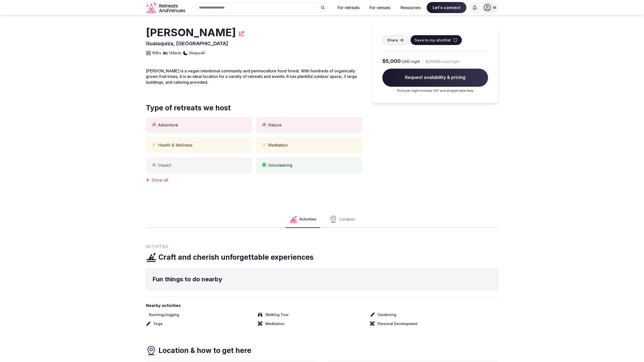 This screenshot has width=644, height=362. Describe the element at coordinates (433, 62) in the screenshot. I see `span: $20 USD` at that location.